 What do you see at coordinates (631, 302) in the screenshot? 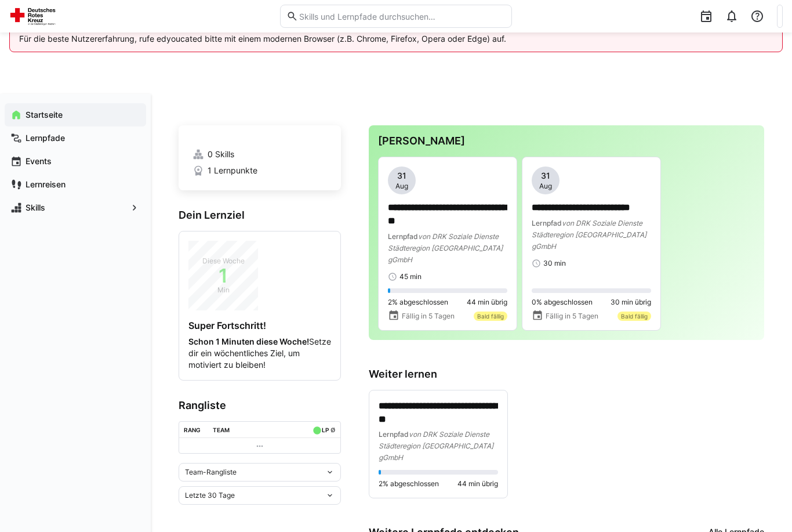
I see `span: 30 min übrig` at bounding box center [631, 302].